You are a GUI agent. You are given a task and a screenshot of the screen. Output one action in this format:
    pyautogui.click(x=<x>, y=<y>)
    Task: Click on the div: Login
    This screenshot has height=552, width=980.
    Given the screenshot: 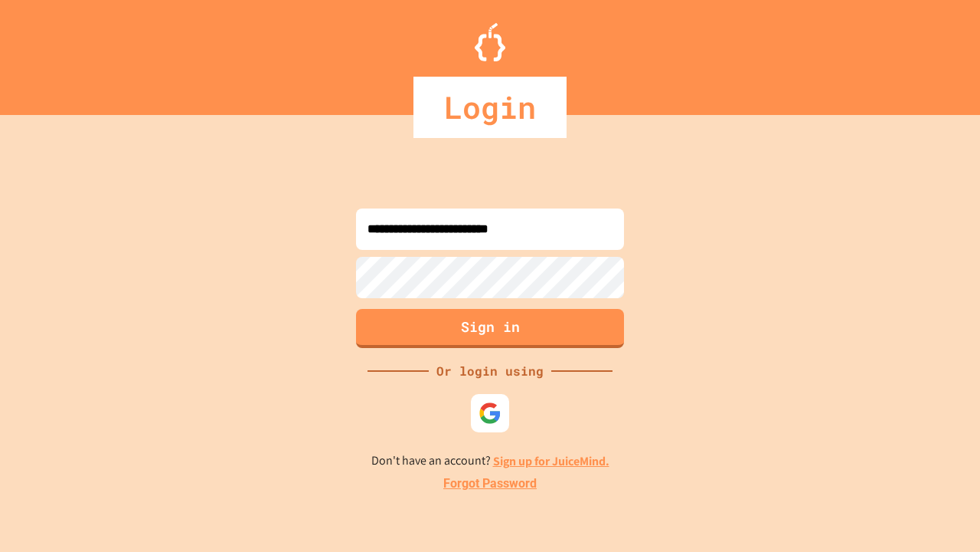 What is the action you would take?
    pyautogui.click(x=490, y=107)
    